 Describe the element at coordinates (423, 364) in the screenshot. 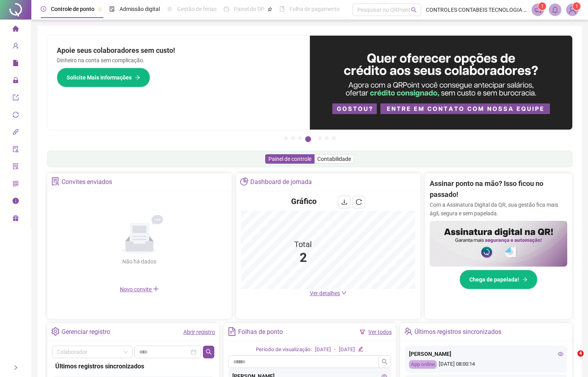

I see `div: App online` at that location.